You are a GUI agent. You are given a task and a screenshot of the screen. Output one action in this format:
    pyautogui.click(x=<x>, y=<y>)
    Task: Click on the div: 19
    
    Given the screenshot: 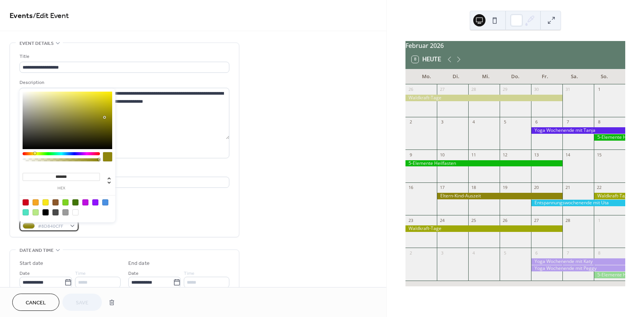 What is the action you would take?
    pyautogui.click(x=504, y=188)
    